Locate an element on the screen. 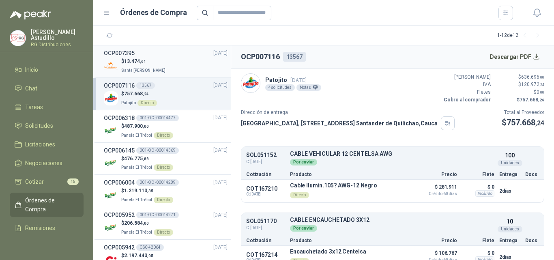  span: Remisiones is located at coordinates (40, 228).